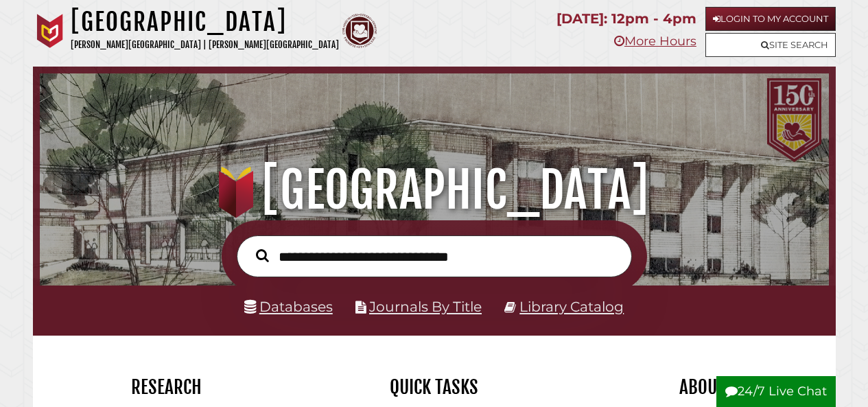  I want to click on h2: Research, so click(166, 387).